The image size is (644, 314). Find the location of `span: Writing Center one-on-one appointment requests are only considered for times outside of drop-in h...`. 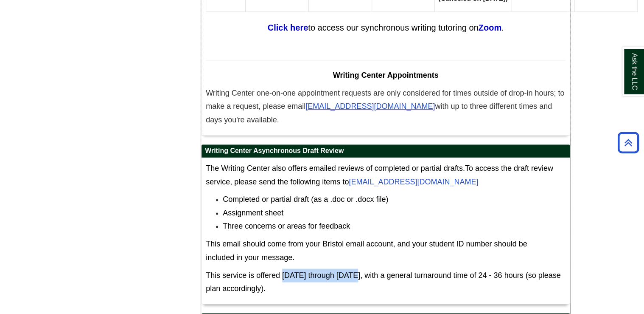

span: Writing Center one-on-one appointment requests are only considered for times outside of drop-in h... is located at coordinates (385, 100).